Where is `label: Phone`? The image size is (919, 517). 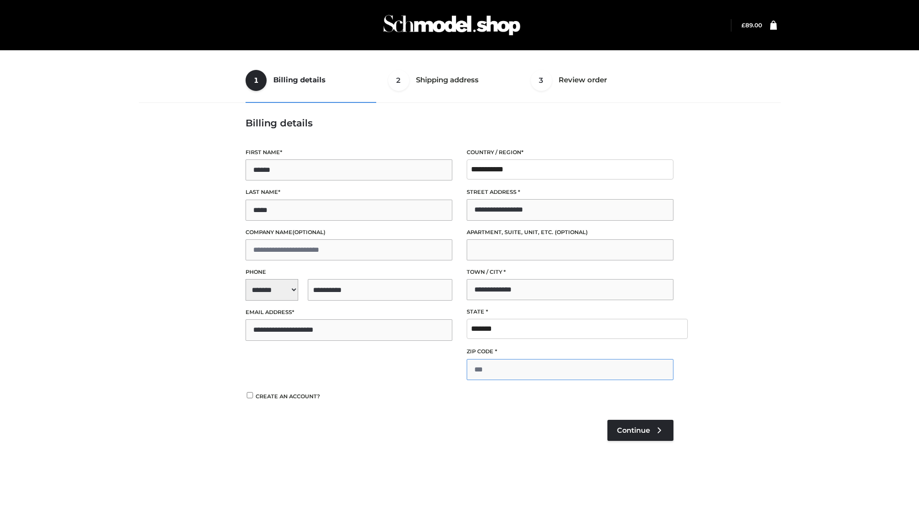 label: Phone is located at coordinates (349, 272).